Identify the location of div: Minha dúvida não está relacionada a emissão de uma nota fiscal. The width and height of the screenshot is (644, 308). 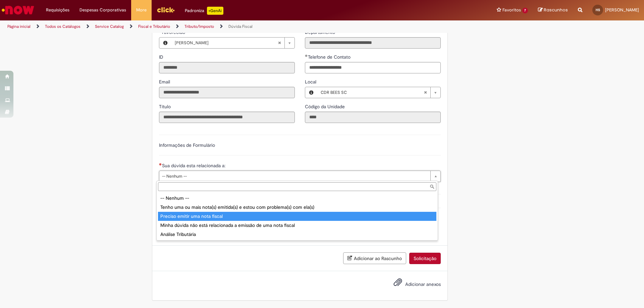
(297, 225).